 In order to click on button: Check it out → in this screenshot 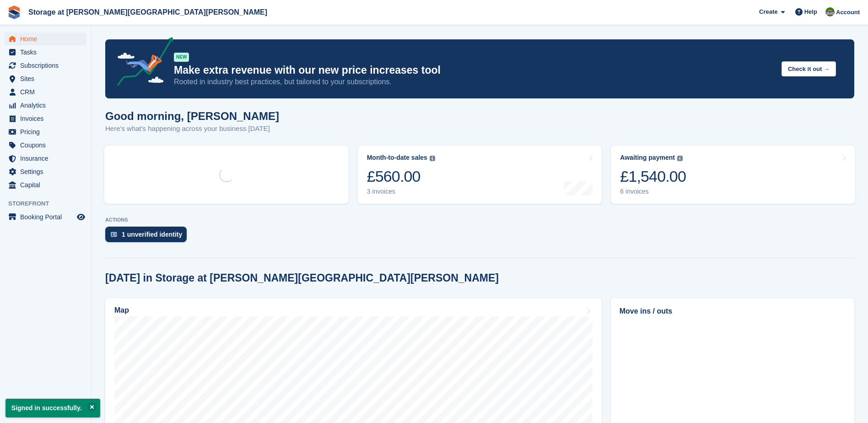, I will do `click(808, 68)`.